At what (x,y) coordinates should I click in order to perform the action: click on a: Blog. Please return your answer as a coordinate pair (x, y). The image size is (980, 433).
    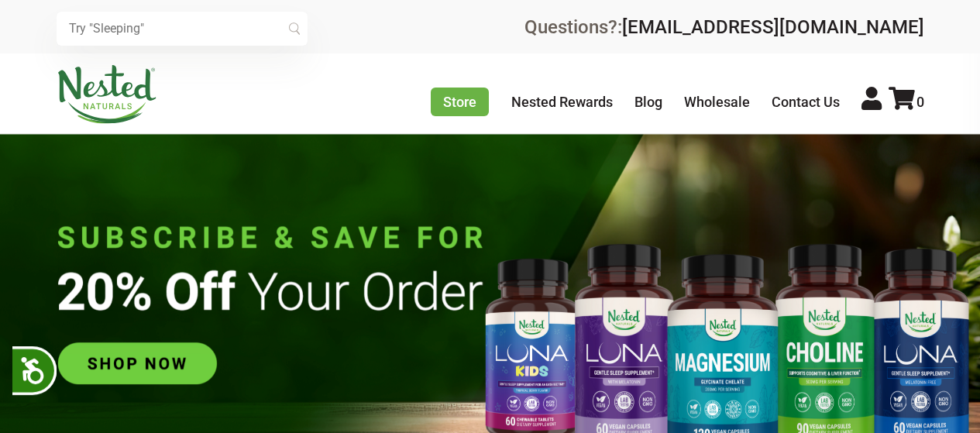
    Looking at the image, I should click on (649, 101).